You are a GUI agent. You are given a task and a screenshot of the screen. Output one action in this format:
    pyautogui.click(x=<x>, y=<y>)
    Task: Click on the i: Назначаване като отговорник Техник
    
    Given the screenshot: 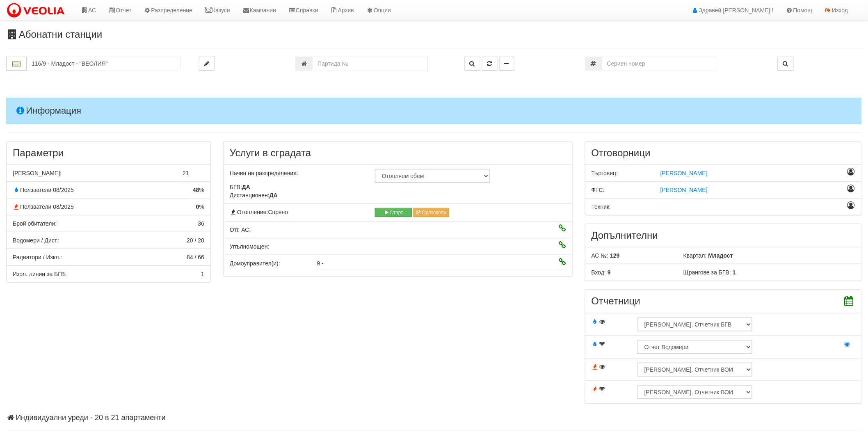 What is the action you would take?
    pyautogui.click(x=851, y=205)
    